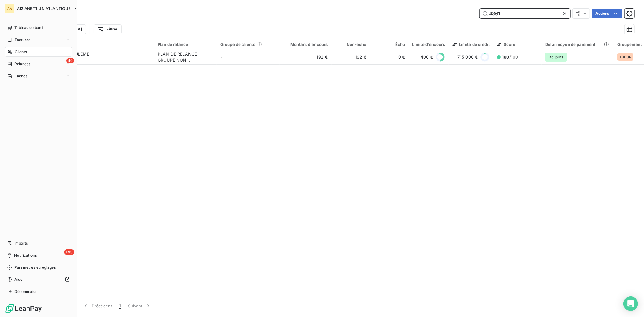  Describe the element at coordinates (631, 304) in the screenshot. I see `div: Open Intercom Messenger` at that location.